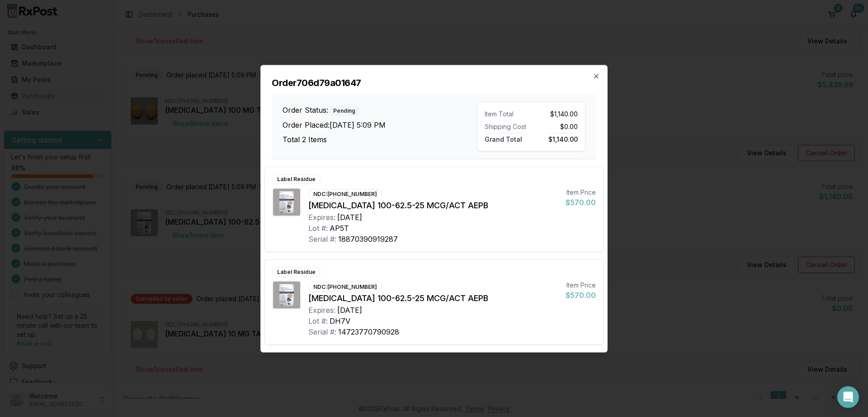 Image resolution: width=868 pixels, height=417 pixels. What do you see at coordinates (339, 227) in the screenshot?
I see `div: AP5T` at bounding box center [339, 227].